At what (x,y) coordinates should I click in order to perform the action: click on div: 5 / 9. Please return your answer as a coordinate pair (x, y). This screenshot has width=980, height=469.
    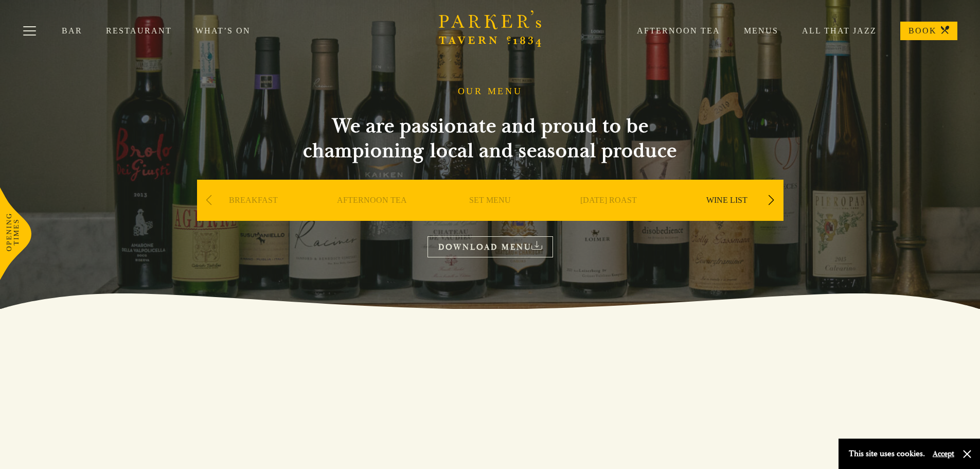
    Looking at the image, I should click on (727, 216).